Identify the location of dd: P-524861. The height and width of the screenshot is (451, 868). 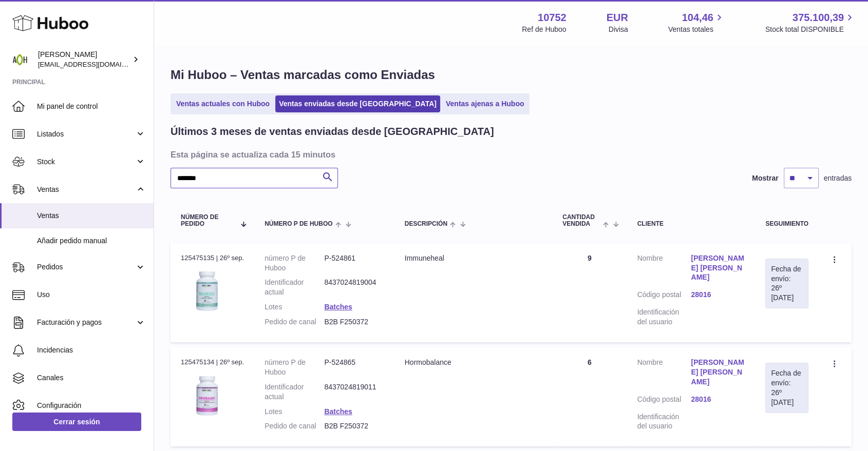
(354, 263).